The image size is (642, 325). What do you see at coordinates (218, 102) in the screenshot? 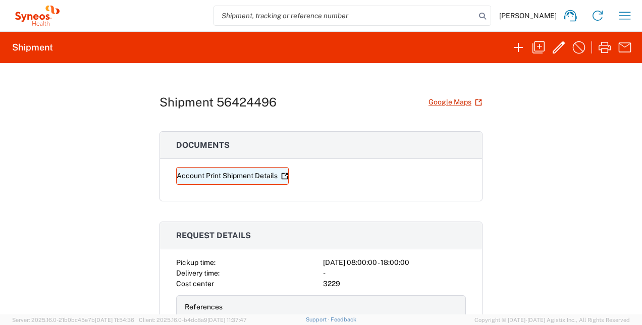
I see `h1: Shipment 56424496` at bounding box center [218, 102].